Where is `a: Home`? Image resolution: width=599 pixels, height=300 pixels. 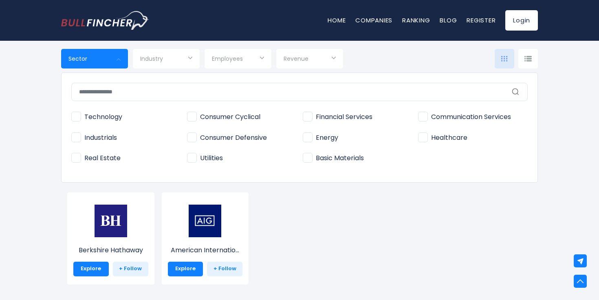 a: Home is located at coordinates (337, 20).